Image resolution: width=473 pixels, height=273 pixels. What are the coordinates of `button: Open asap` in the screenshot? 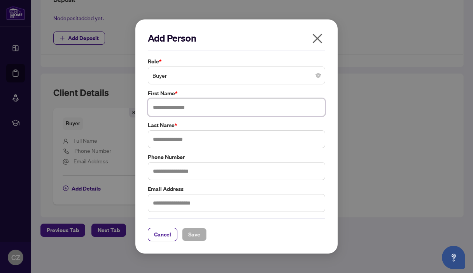 It's located at (453, 257).